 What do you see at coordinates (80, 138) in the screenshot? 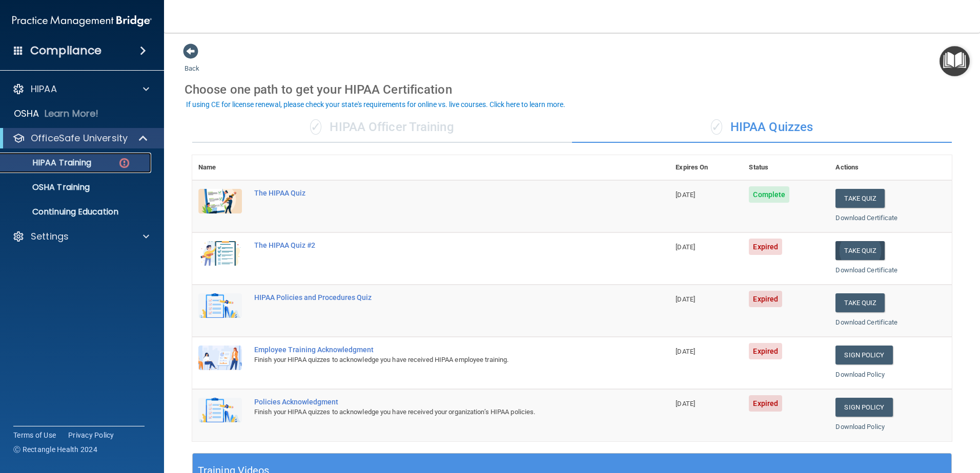
I see `a: OfficeSafe University` at bounding box center [80, 138].